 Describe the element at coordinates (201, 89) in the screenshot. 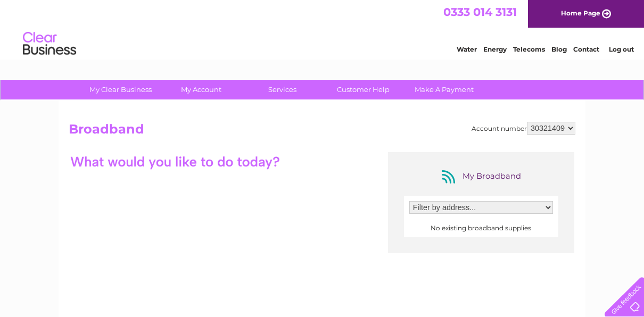

I see `a: My Account` at that location.